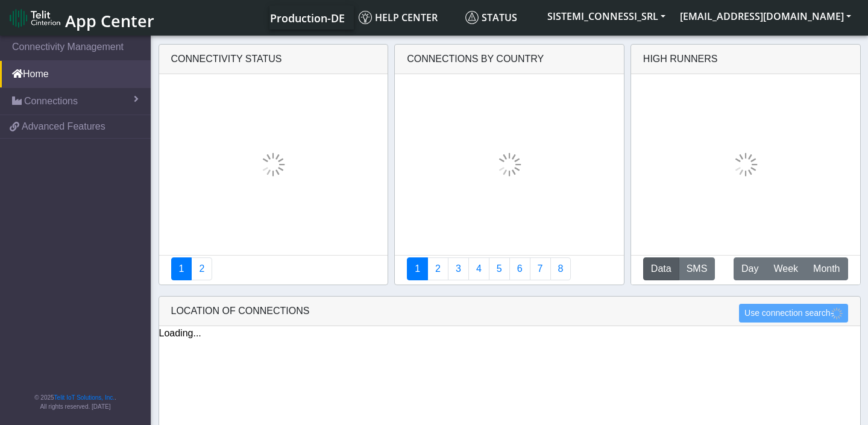 This screenshot has width=868, height=425. Describe the element at coordinates (793, 313) in the screenshot. I see `button: Use connection search` at that location.